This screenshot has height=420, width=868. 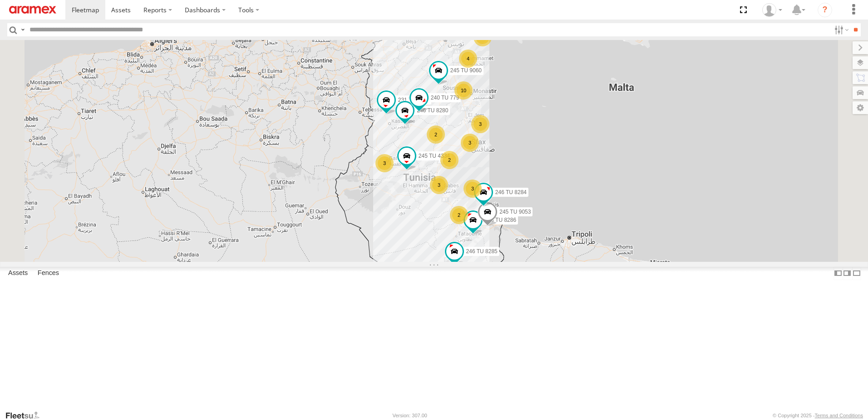 What do you see at coordinates (841, 29) in the screenshot?
I see `label: Search Filter Options` at bounding box center [841, 29].